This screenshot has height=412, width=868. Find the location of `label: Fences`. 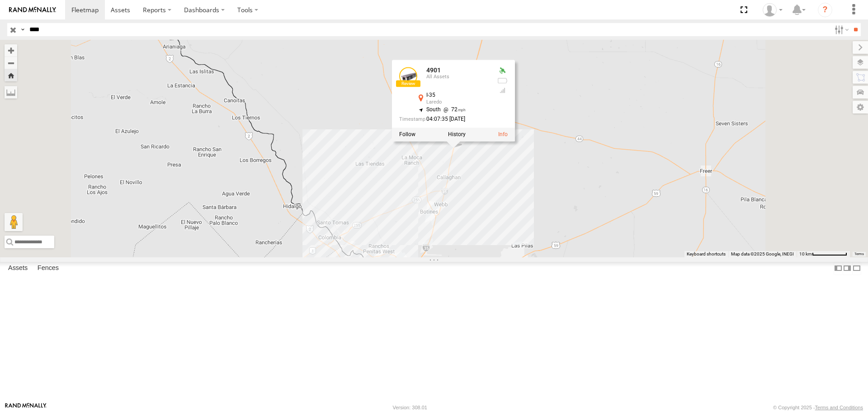

label: Fences is located at coordinates (48, 268).